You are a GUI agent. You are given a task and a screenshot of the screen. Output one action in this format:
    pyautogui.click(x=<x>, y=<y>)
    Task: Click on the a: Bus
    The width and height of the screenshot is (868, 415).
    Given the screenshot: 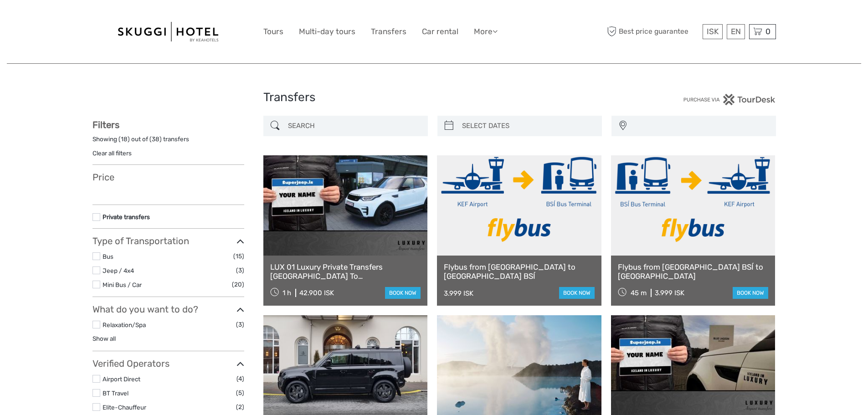 What is the action you would take?
    pyautogui.click(x=108, y=257)
    